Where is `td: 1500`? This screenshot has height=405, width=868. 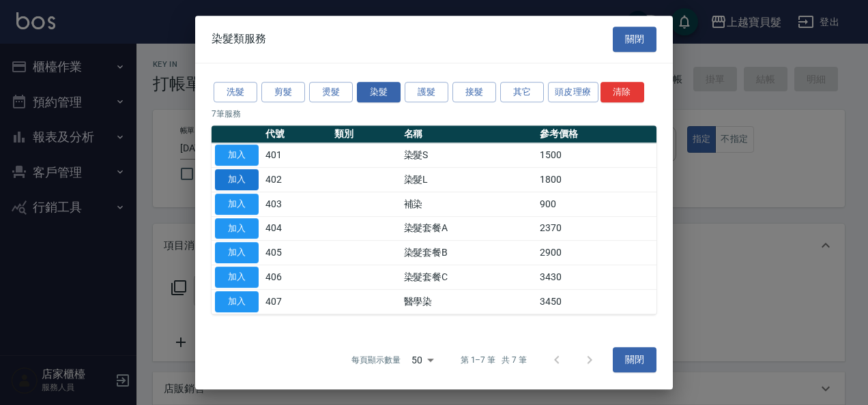
td: 1500 is located at coordinates (596, 156).